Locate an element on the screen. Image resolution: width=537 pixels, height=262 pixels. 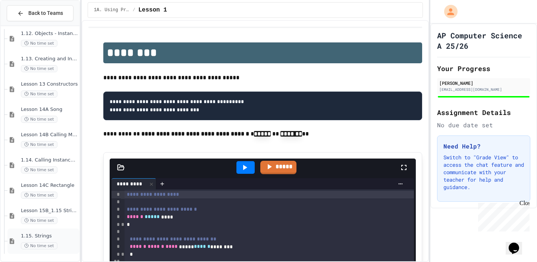
h1: AP Computer Science A 25/26 is located at coordinates (483, 41).